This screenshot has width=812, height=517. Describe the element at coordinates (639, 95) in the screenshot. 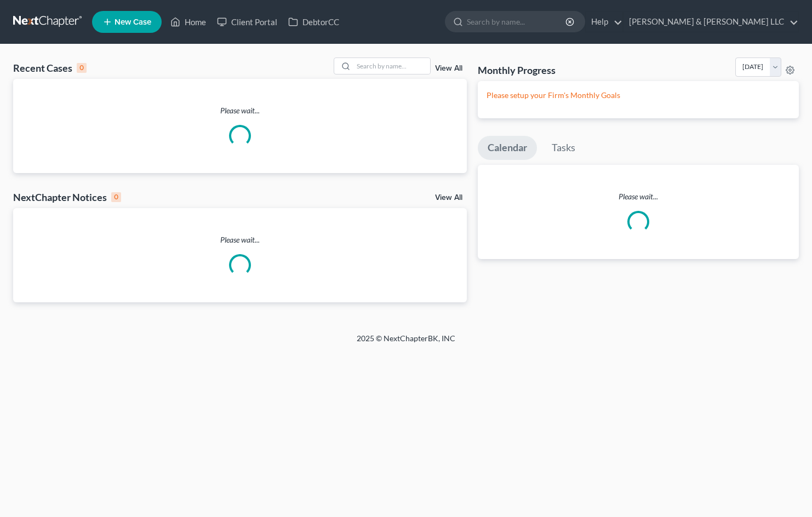

I see `p: Please setup your Firm's Monthly Goals` at that location.